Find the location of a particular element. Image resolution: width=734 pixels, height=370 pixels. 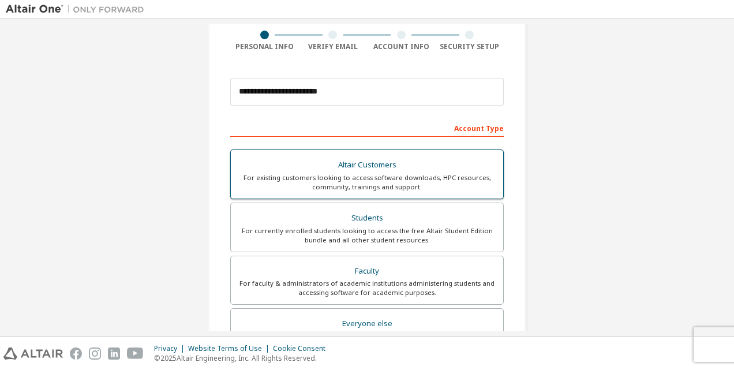

img: altair_logo.svg is located at coordinates (33, 353).